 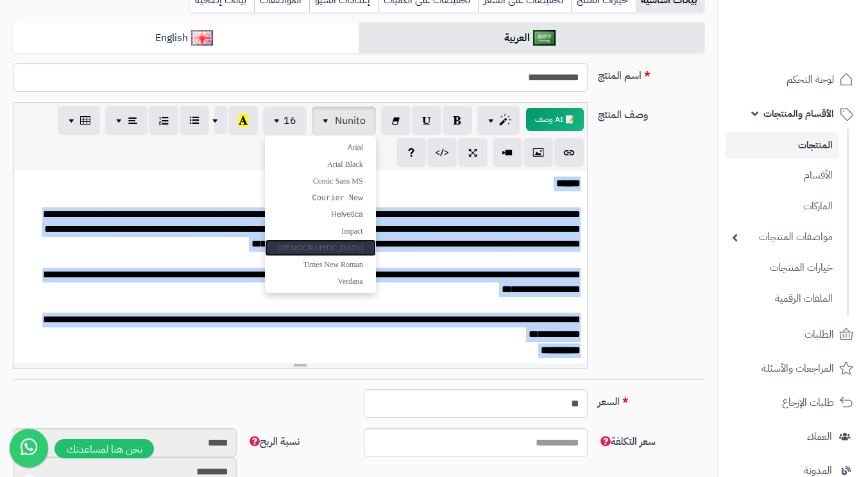 I want to click on span: Impact, so click(x=352, y=231).